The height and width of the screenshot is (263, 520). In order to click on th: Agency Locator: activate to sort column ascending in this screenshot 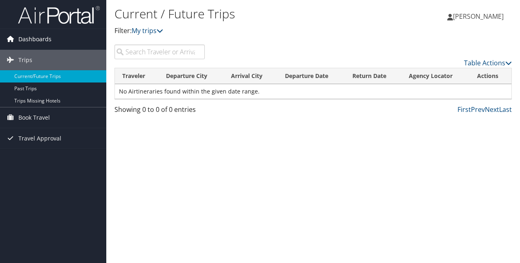, I will do `click(435, 76)`.